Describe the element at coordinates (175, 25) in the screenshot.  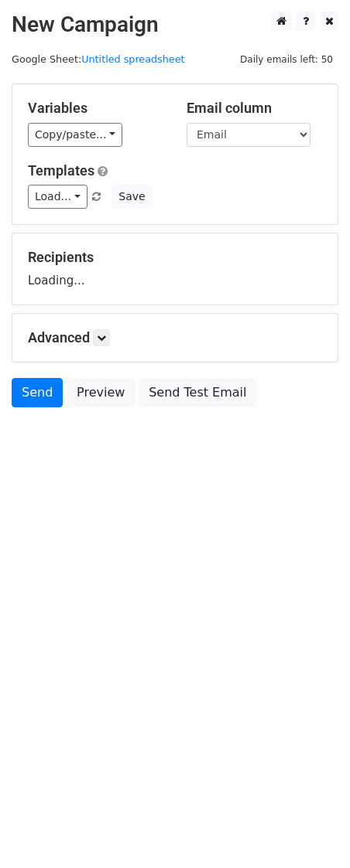
I see `h2: New Campaign` at that location.